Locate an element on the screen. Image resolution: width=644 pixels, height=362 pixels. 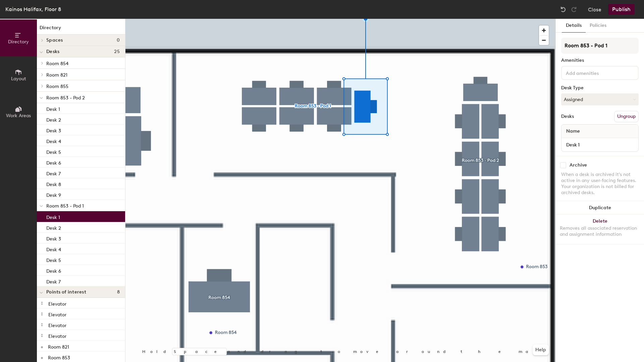
button: Policies is located at coordinates (598, 25).